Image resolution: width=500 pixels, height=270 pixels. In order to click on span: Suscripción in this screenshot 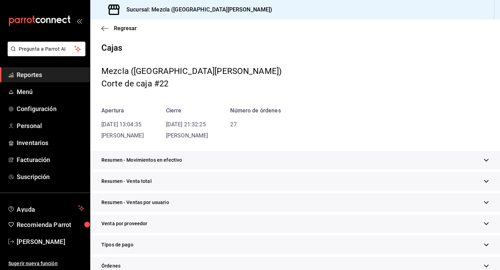, I will do `click(50, 177)`.